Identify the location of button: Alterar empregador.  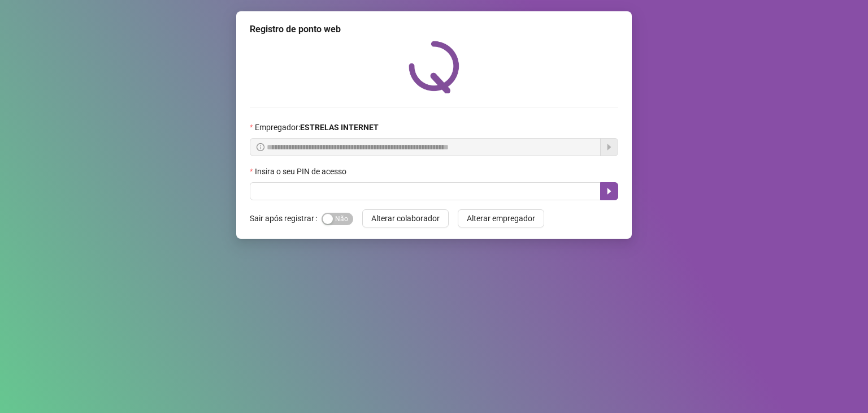
(501, 218).